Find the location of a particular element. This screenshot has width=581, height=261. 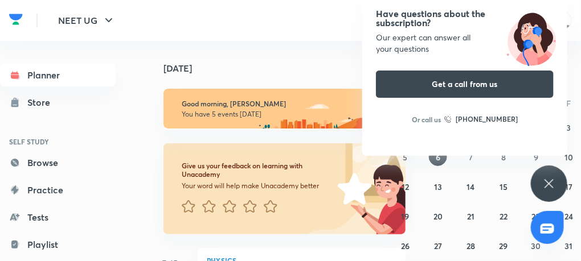

button: October 23, 2025 is located at coordinates (536, 216).